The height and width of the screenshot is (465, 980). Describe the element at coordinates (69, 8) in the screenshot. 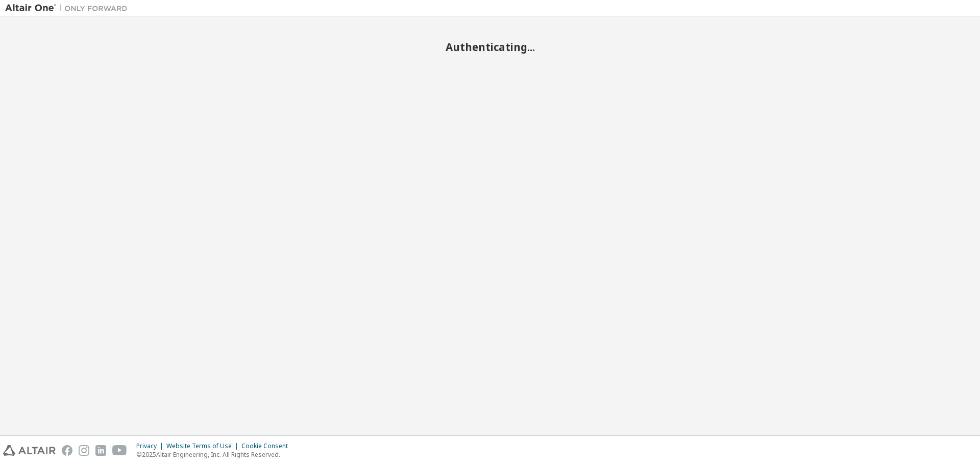

I see `img: Altair One` at that location.